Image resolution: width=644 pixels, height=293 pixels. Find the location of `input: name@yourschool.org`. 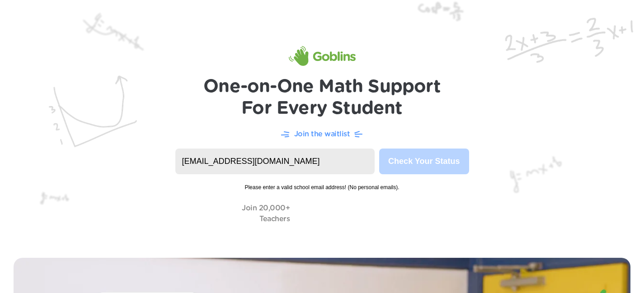

input: name@yourschool.org is located at coordinates (275, 161).